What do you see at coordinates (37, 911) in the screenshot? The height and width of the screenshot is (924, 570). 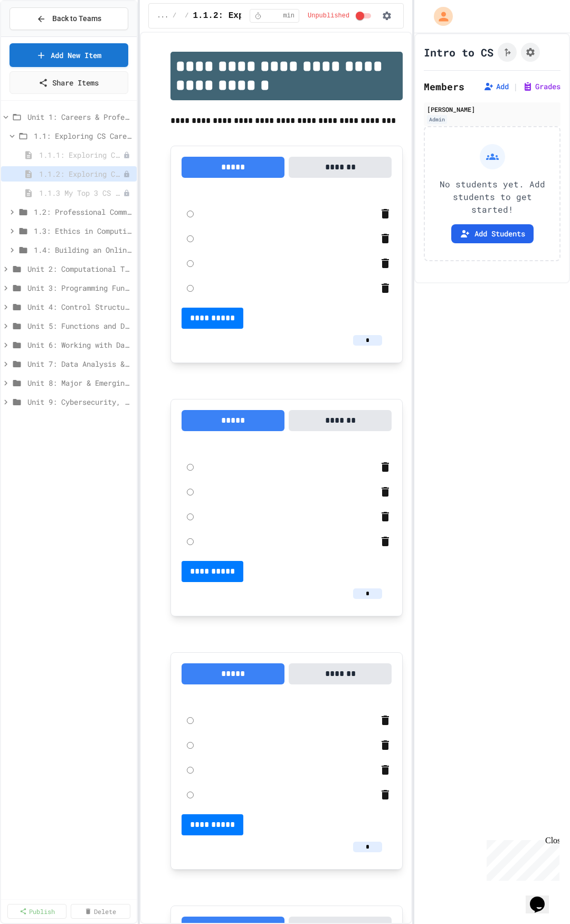 I see `a: Publish` at bounding box center [37, 911].